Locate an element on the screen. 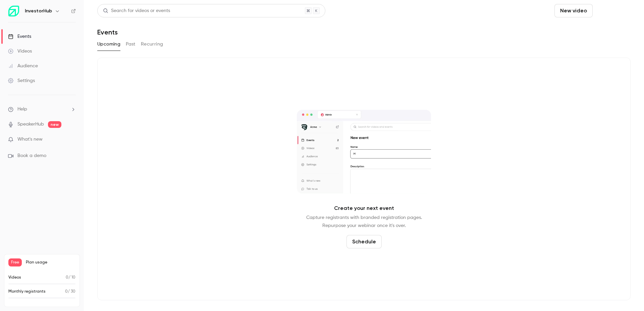 The height and width of the screenshot is (311, 644). a: SpeakerHub is located at coordinates (31, 124).